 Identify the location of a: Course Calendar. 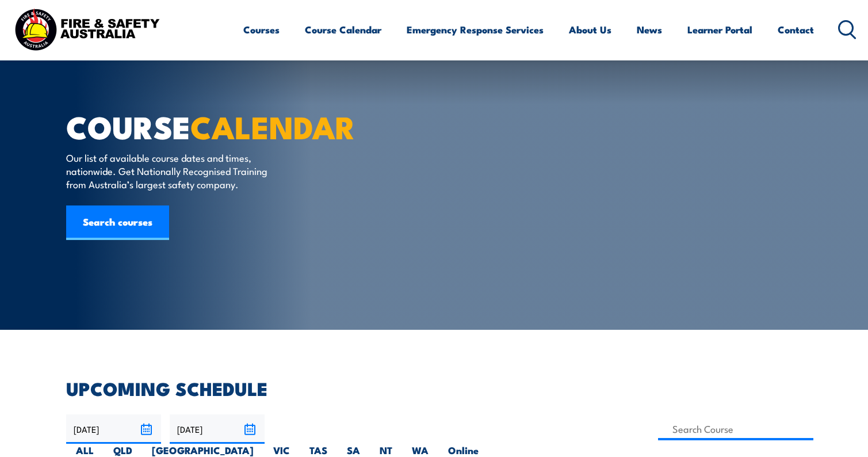
(343, 29).